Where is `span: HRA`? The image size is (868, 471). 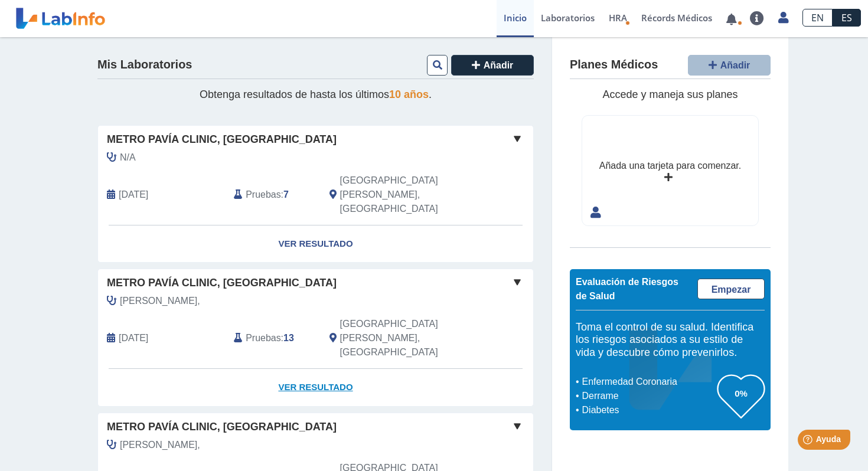
span: HRA is located at coordinates (618, 18).